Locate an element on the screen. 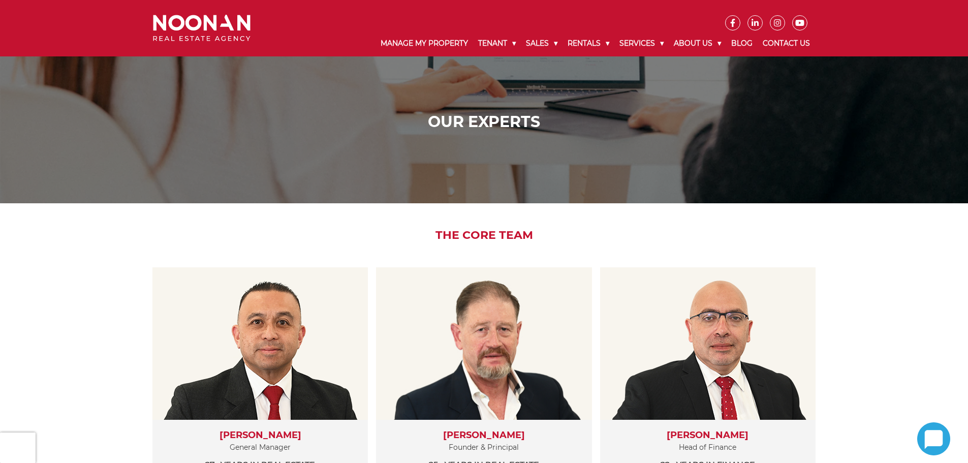 The height and width of the screenshot is (463, 968). a: Manage My Property is located at coordinates (424, 43).